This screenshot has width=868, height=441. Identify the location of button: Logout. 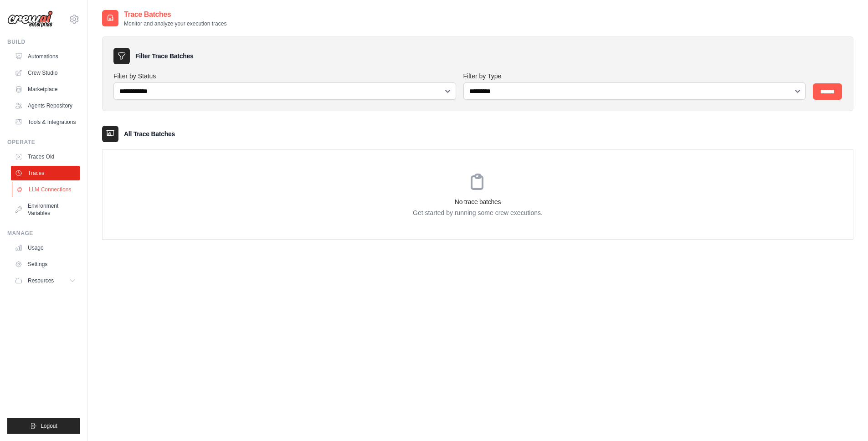
(43, 426).